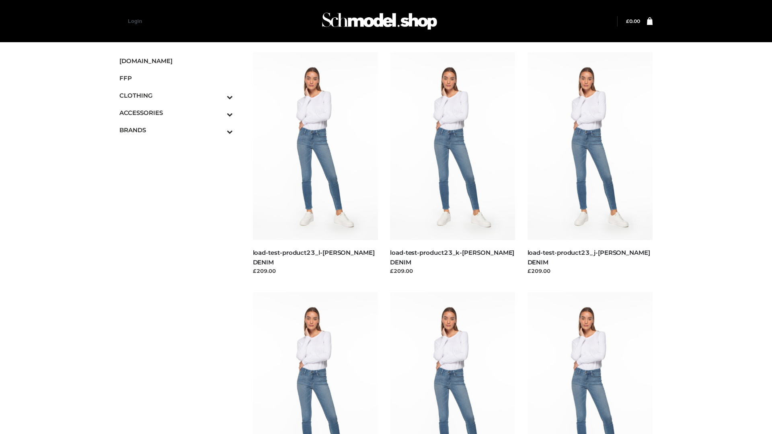 The image size is (772, 434). I want to click on span: BRANDS, so click(176, 130).